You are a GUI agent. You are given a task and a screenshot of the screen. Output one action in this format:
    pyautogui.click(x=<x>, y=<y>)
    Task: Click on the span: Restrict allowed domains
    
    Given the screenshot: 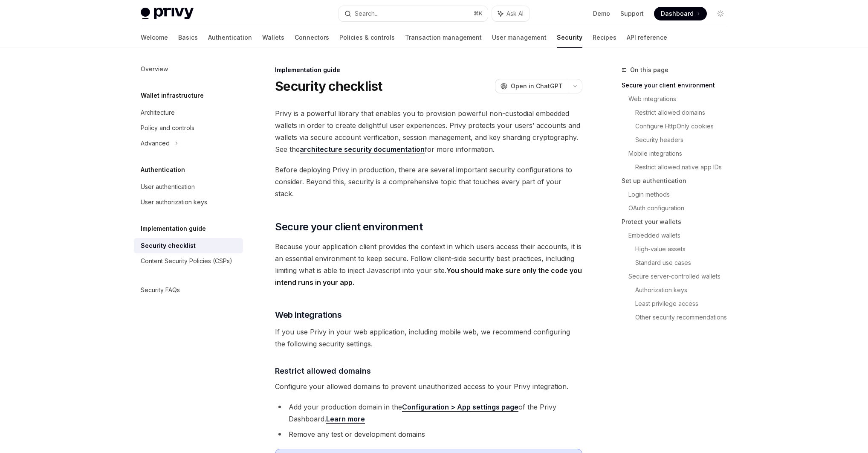 What is the action you would take?
    pyautogui.click(x=323, y=371)
    